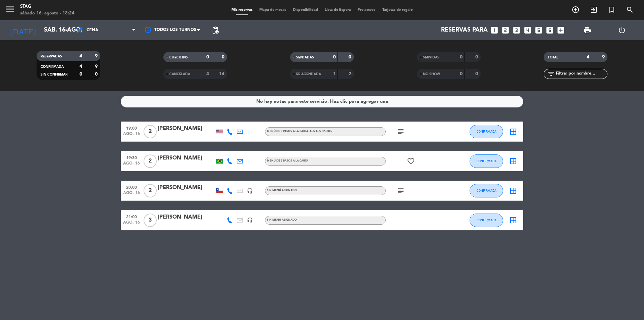 The image size is (644, 320). I want to click on strong: 1, so click(335, 74).